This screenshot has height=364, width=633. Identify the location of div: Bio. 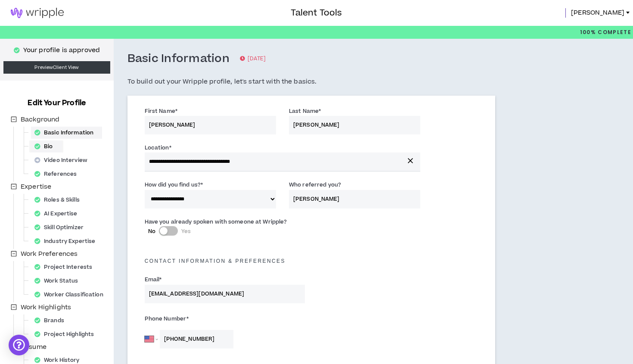
(46, 146).